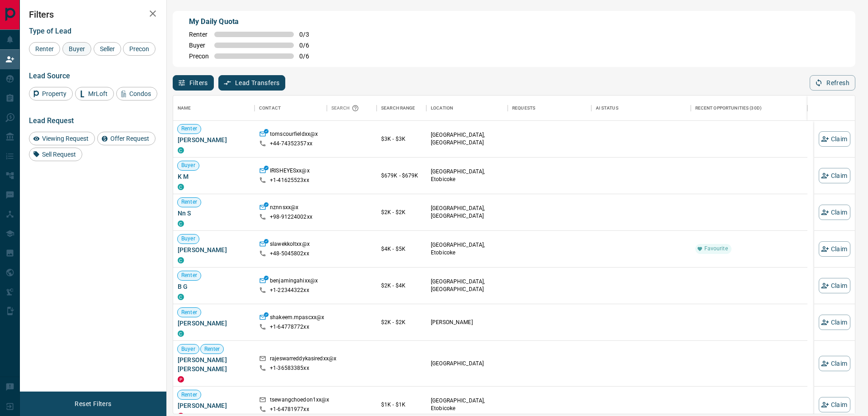 Image resolution: width=868 pixels, height=416 pixels. Describe the element at coordinates (51, 94) in the screenshot. I see `div: Property` at that location.